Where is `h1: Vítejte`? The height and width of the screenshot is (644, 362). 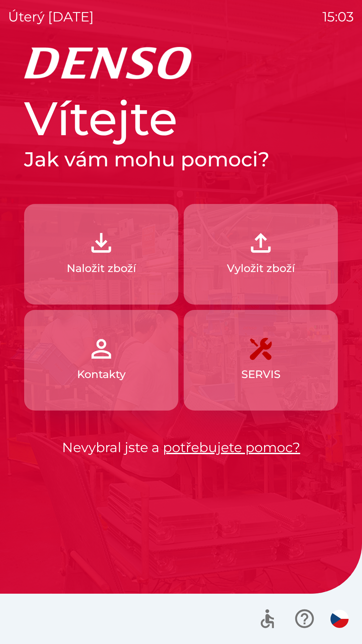 h1: Vítejte is located at coordinates (181, 118).